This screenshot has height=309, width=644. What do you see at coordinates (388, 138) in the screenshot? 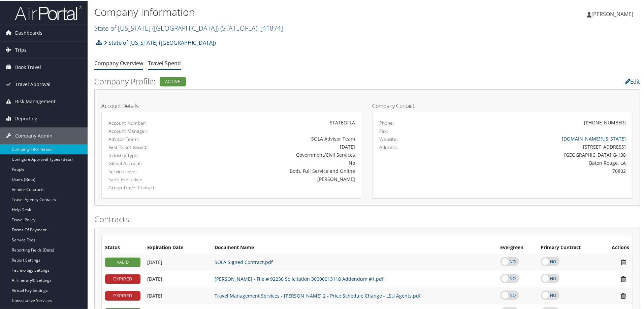
I see `label: Website:` at bounding box center [388, 138].